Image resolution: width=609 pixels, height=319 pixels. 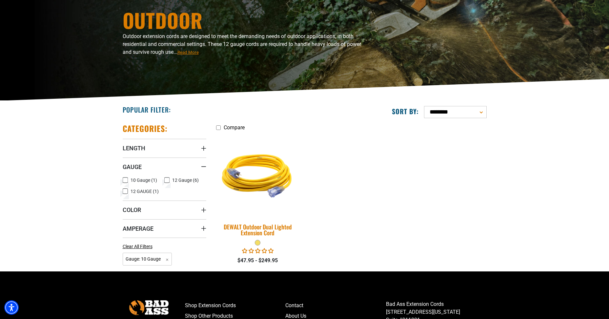 What do you see at coordinates (188, 52) in the screenshot?
I see `span: Read More` at bounding box center [188, 52].